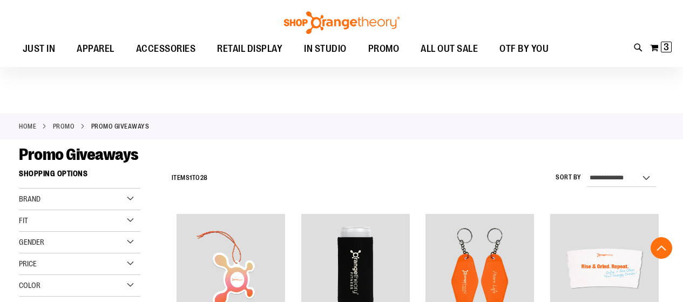 Image resolution: width=683 pixels, height=302 pixels. I want to click on span: OTF BY YOU, so click(524, 49).